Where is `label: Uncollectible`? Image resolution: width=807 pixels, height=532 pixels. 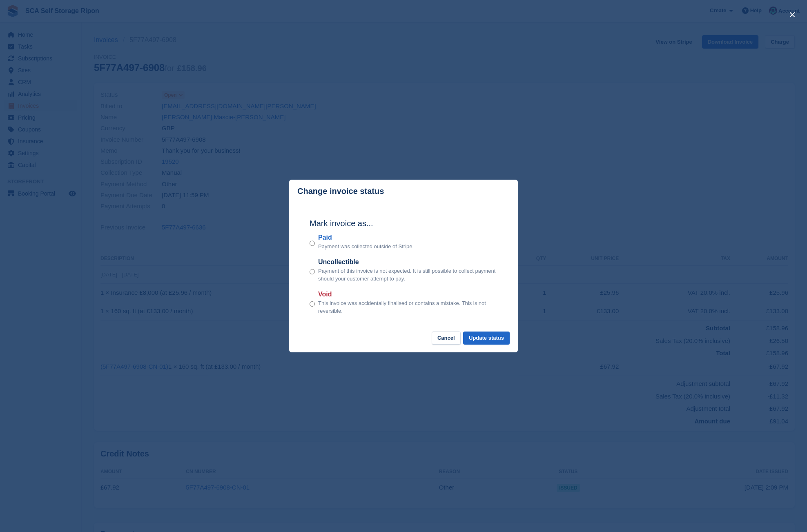 label: Uncollectible is located at coordinates (408, 263).